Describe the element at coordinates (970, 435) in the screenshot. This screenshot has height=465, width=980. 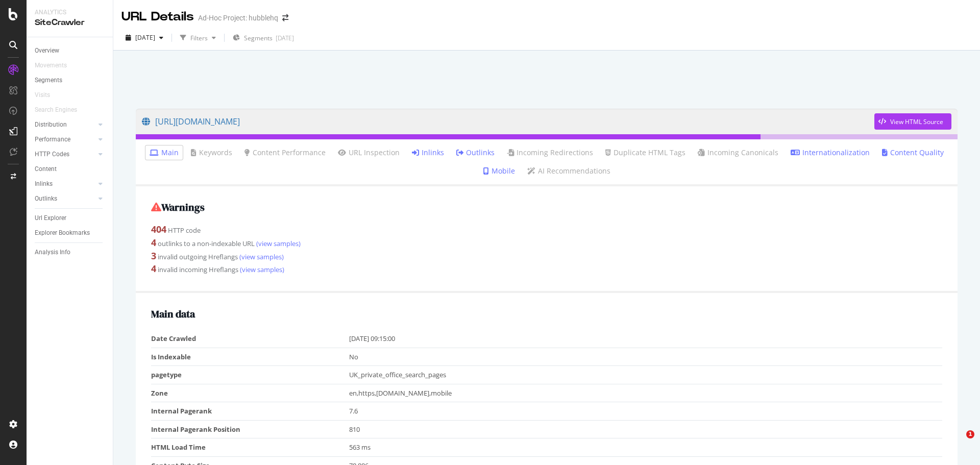
I see `span: 1` at that location.